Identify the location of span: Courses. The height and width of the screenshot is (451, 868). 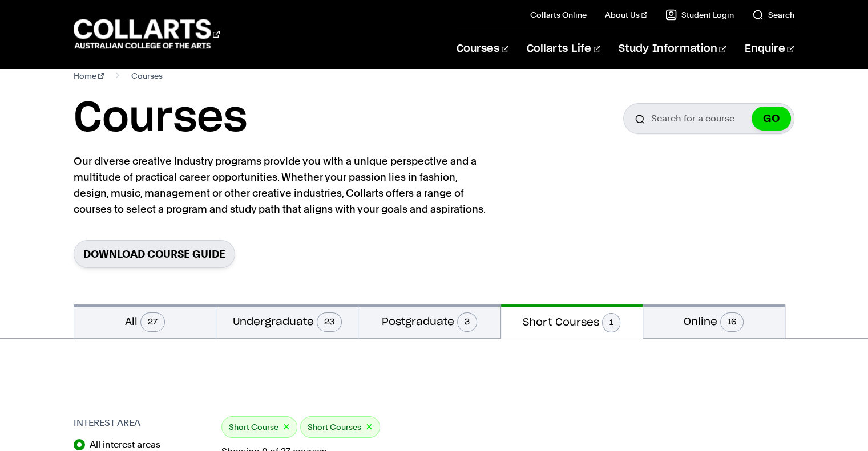
(147, 76).